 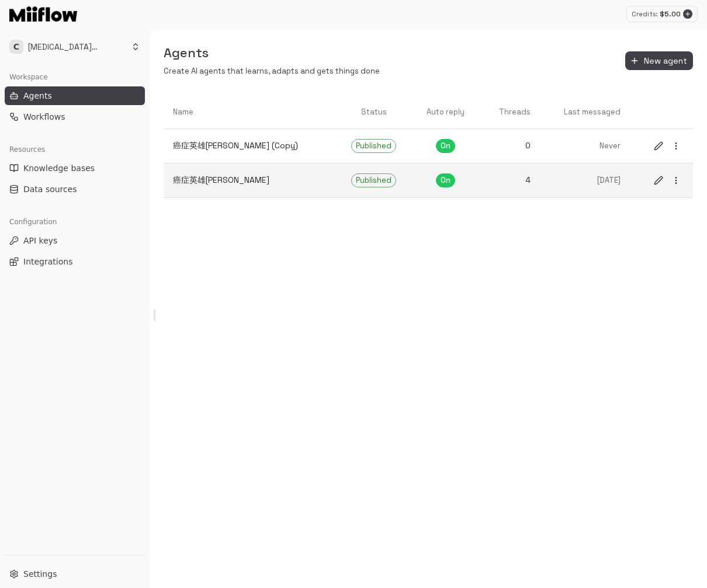 What do you see at coordinates (75, 189) in the screenshot?
I see `a: Data sources` at bounding box center [75, 189].